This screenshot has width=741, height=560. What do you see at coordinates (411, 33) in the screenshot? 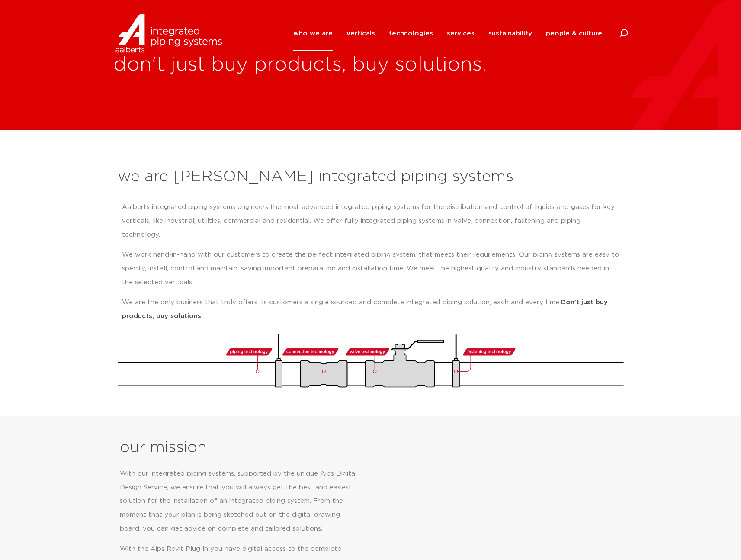
I see `a: technologies` at bounding box center [411, 33].